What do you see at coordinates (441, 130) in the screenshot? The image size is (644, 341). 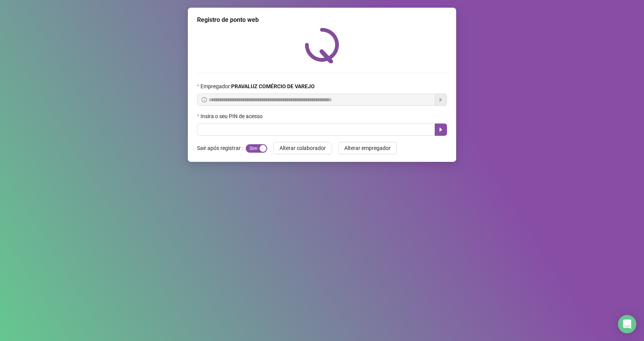 I see `span: caret-right` at bounding box center [441, 130].